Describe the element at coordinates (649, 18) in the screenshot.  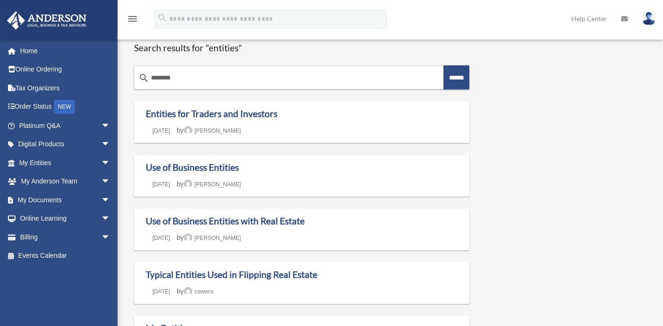
I see `img: User Pic` at that location.